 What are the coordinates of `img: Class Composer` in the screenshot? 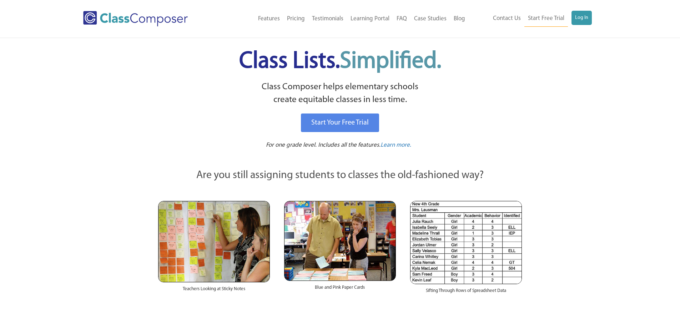 It's located at (135, 19).